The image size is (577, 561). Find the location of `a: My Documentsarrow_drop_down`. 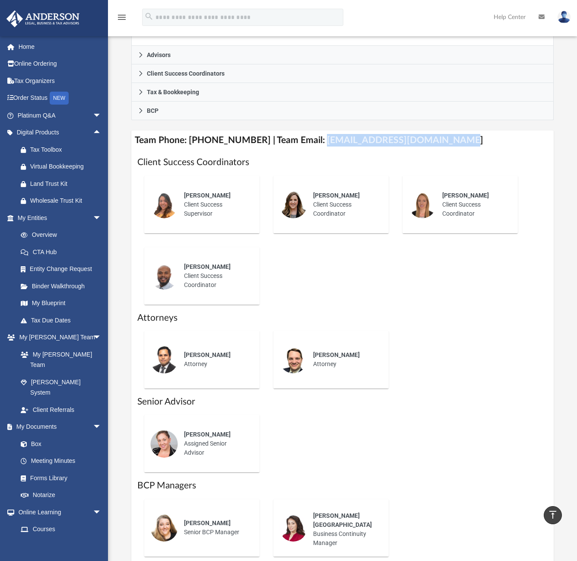

a: My Documentsarrow_drop_down is located at coordinates (58, 427).